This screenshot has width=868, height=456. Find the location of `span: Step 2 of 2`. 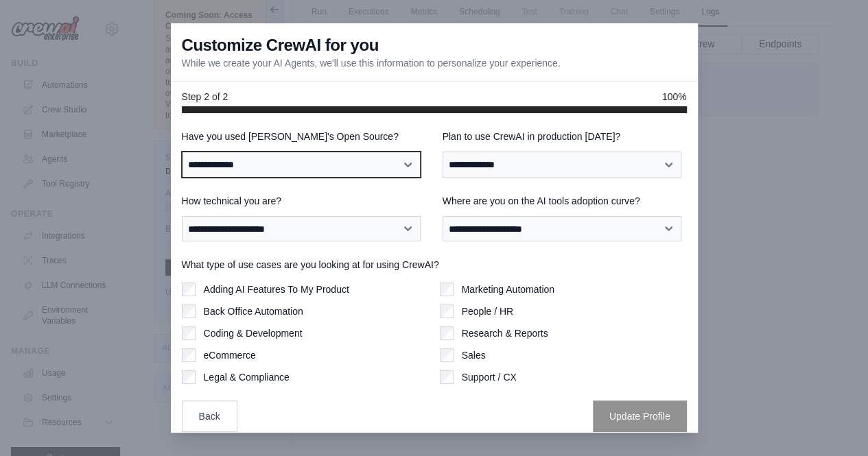

span: Step 2 of 2 is located at coordinates (205, 96).